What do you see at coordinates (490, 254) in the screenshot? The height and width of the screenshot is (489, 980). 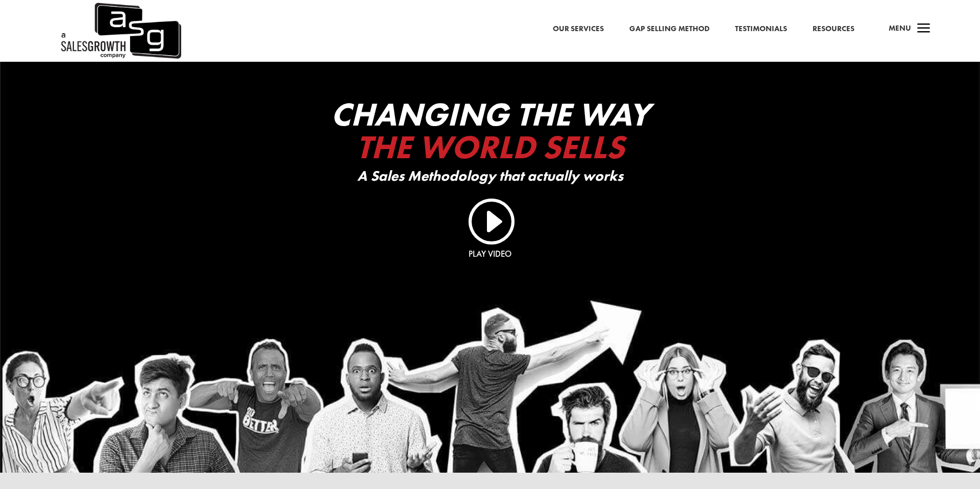 I see `a: Play Video` at bounding box center [490, 254].